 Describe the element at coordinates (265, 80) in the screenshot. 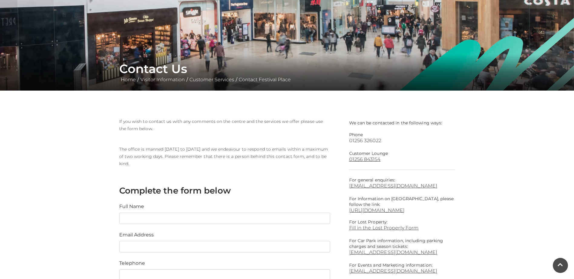

I see `a: Contact Festival Place` at that location.